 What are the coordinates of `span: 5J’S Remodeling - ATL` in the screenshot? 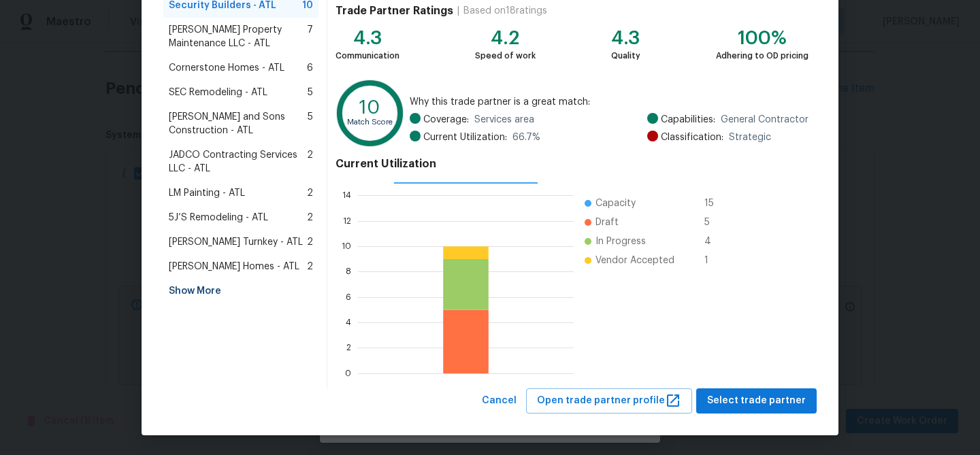 It's located at (218, 217).